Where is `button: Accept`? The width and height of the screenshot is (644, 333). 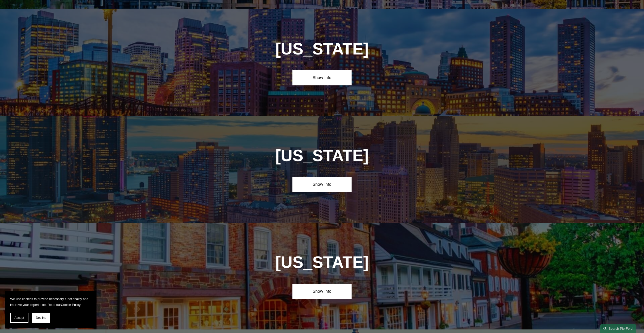 button: Accept is located at coordinates (19, 318).